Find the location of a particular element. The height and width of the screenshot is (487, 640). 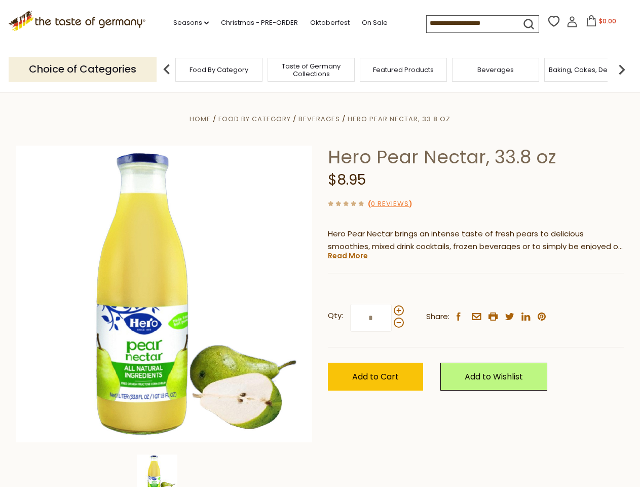

a: 0 Reviews is located at coordinates (390, 204).